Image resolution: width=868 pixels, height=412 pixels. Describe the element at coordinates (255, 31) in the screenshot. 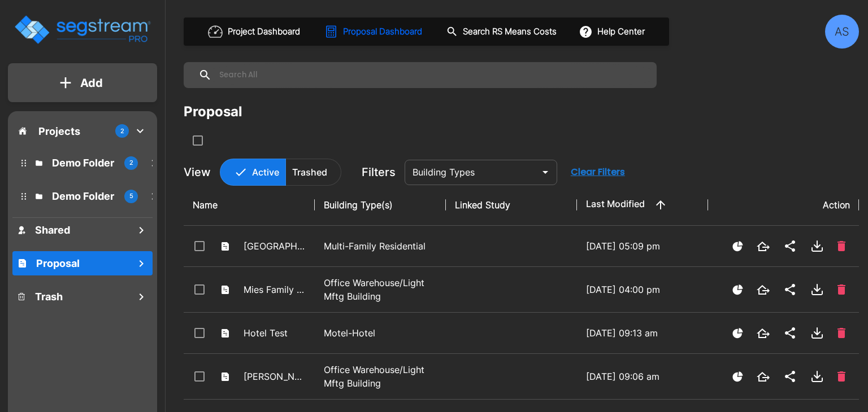

I see `button: Project Dashboard` at that location.